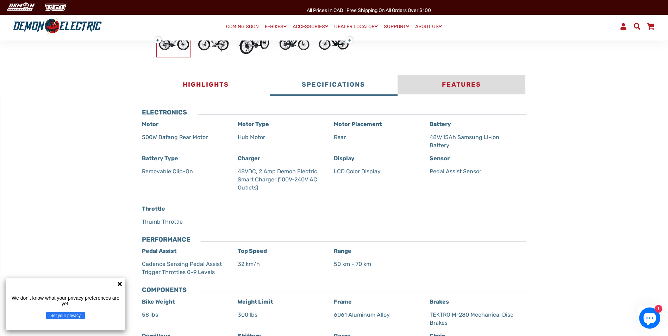 This screenshot has width=668, height=336. Describe the element at coordinates (428, 26) in the screenshot. I see `a: ABOUT US` at that location.